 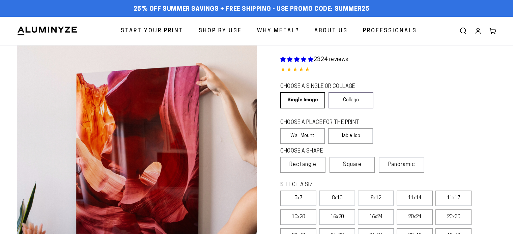 I want to click on label: Wall Mount, so click(x=302, y=136).